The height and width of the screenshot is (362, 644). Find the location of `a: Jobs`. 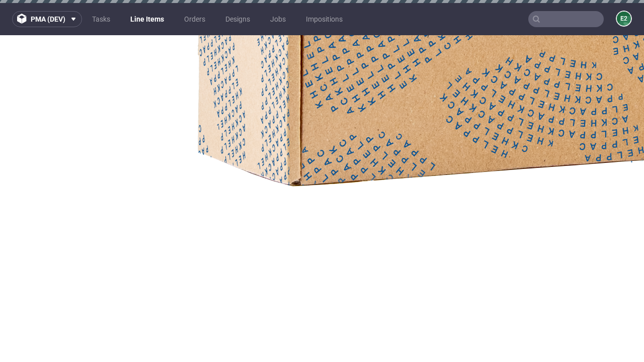

a: Jobs is located at coordinates (278, 19).